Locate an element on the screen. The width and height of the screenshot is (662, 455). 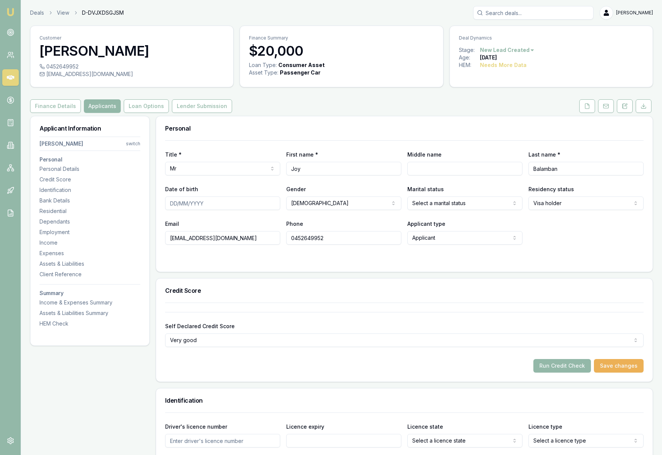
label: First name * is located at coordinates (302, 154).